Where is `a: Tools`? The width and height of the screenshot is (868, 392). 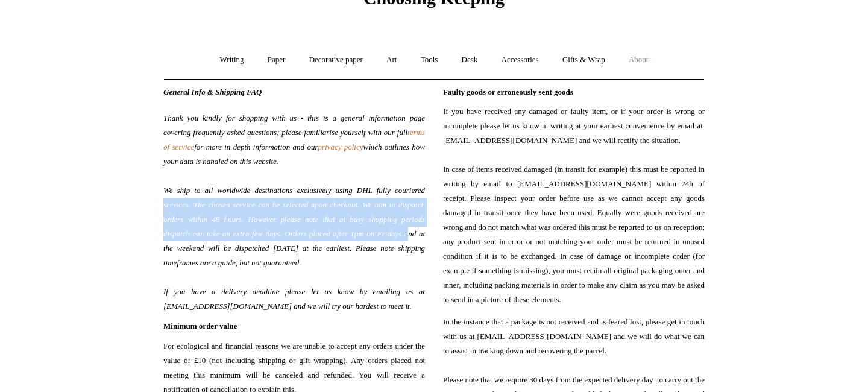 a: Tools is located at coordinates (429, 60).